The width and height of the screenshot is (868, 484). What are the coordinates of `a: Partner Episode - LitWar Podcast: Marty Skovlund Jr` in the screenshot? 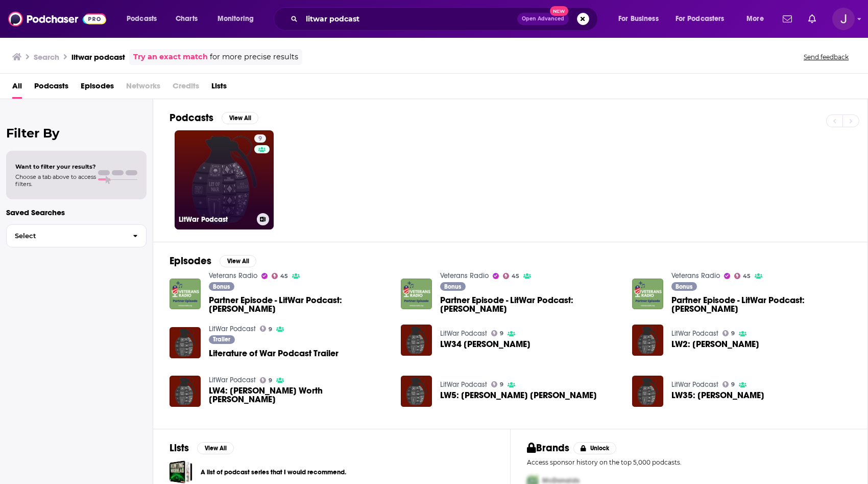 It's located at (761, 305).